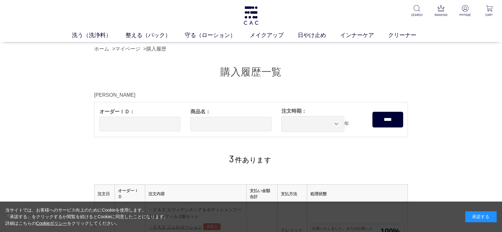  I want to click on a: 購入履歴, so click(156, 49).